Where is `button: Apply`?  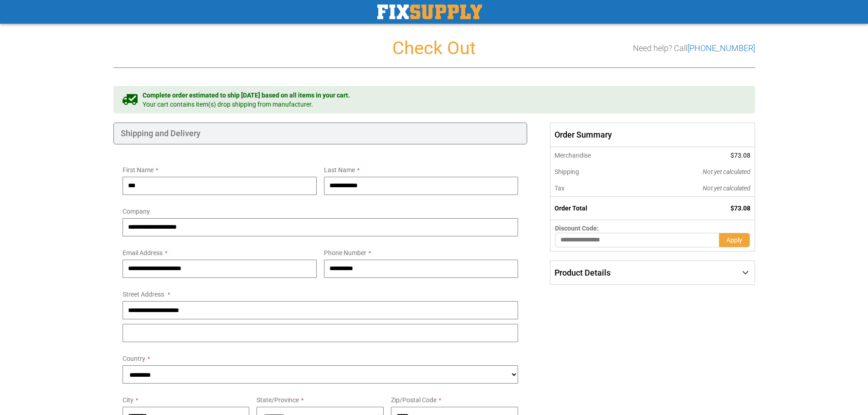
button: Apply is located at coordinates (735, 240).